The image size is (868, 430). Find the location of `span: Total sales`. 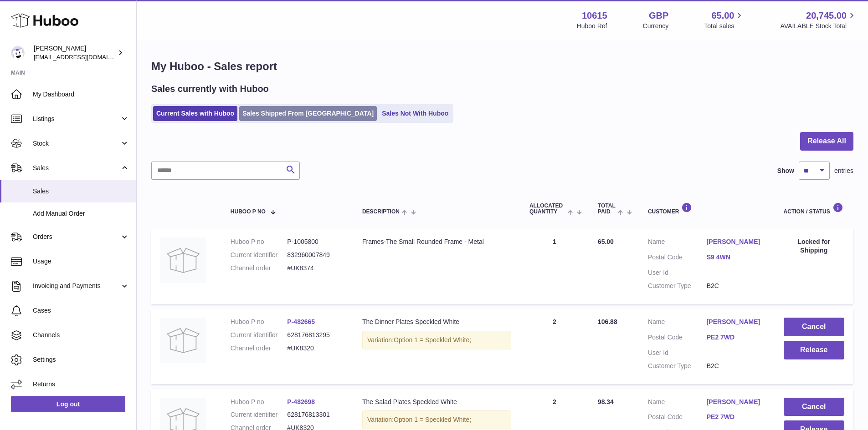

span: Total sales is located at coordinates (724, 26).